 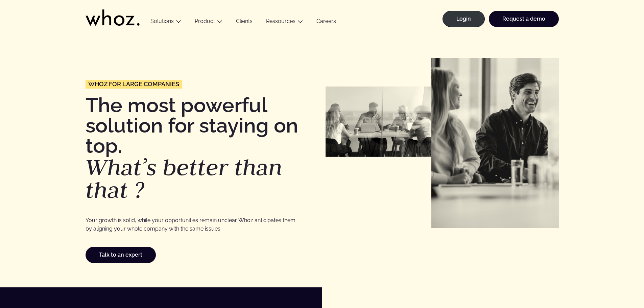 I want to click on a: Login, so click(x=464, y=19).